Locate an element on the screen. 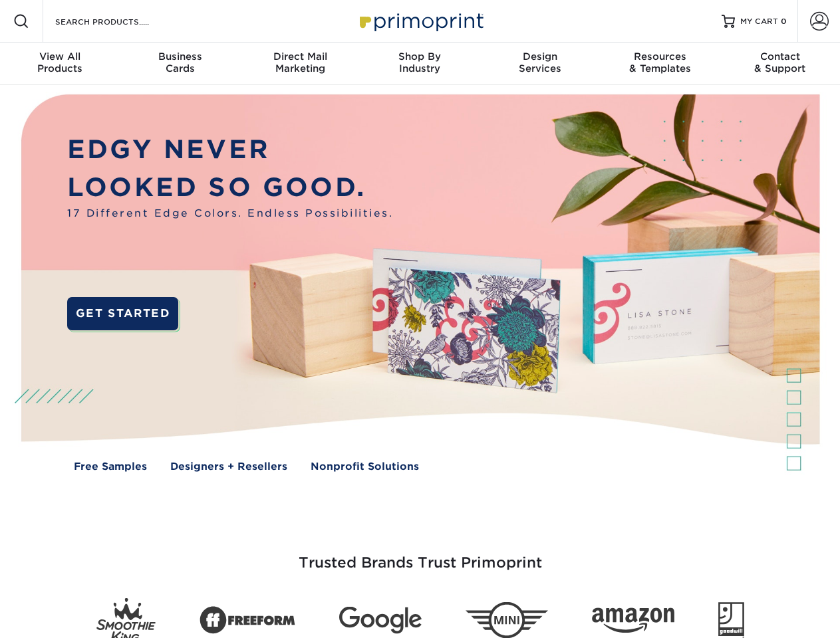  span: Shop By is located at coordinates (420, 57).